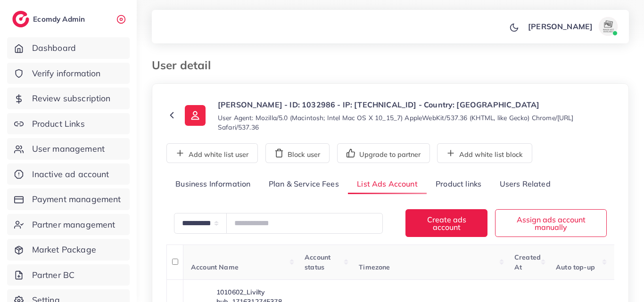 The image size is (644, 302). I want to click on a: Business Information, so click(213, 184).